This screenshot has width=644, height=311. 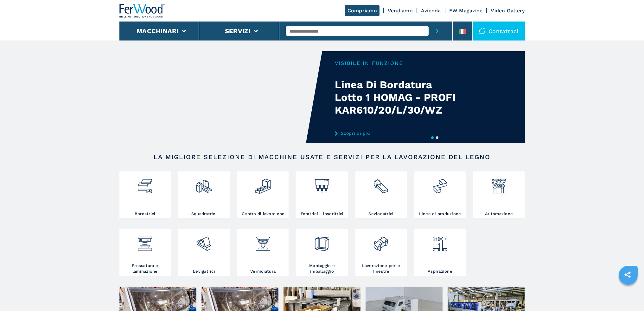 What do you see at coordinates (627, 275) in the screenshot?
I see `a: sharethis` at bounding box center [627, 275].